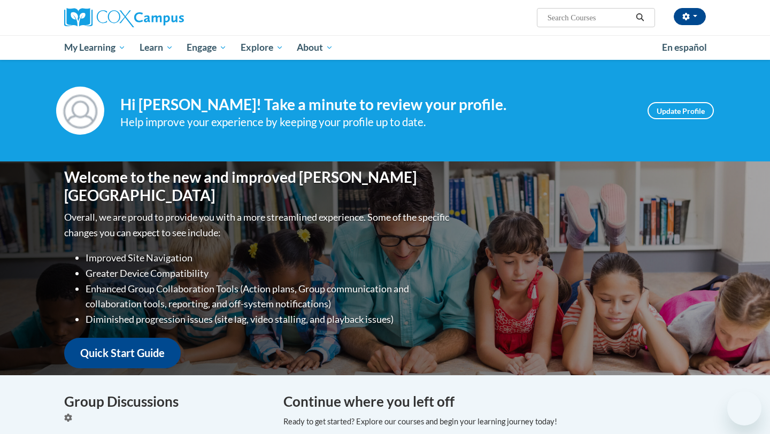  Describe the element at coordinates (124, 18) in the screenshot. I see `img: Cox Campus` at that location.